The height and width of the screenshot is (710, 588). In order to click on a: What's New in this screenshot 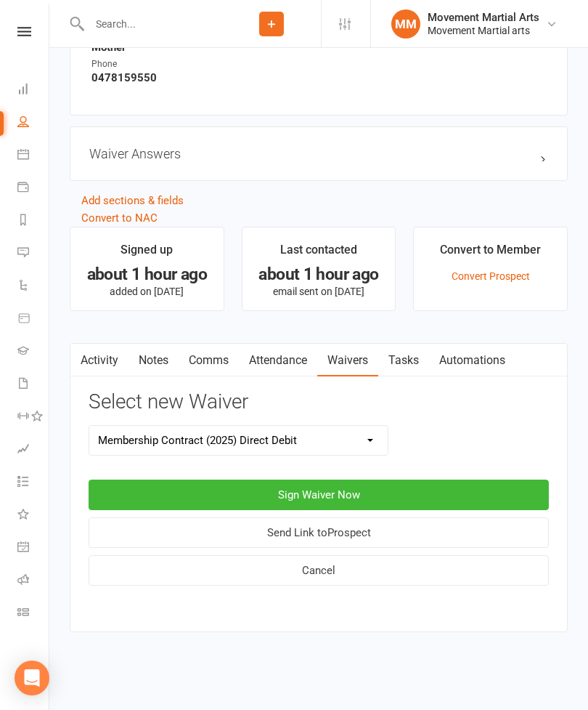, I will do `click(33, 515)`.